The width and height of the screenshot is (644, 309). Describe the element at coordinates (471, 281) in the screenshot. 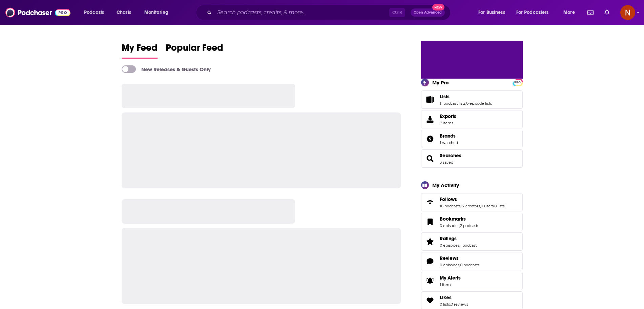

I see `a: My Alerts` at that location.